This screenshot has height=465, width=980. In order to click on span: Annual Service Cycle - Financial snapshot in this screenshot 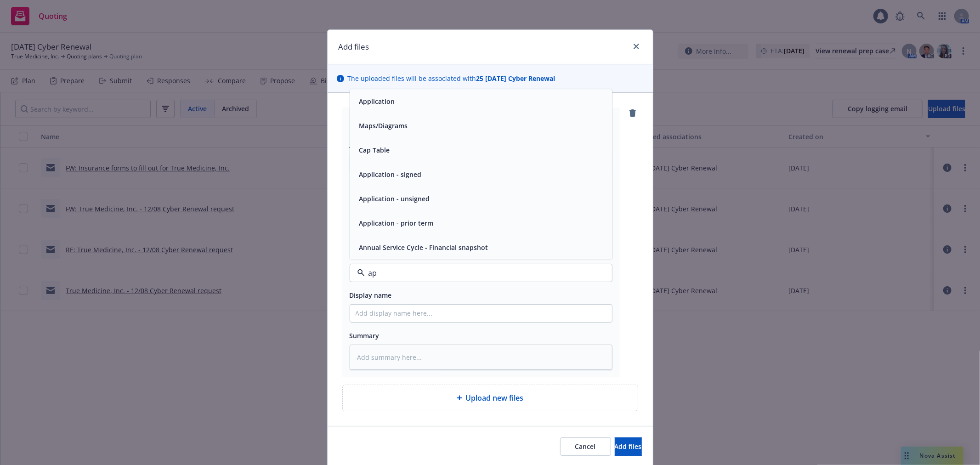, I will do `click(424, 247)`.